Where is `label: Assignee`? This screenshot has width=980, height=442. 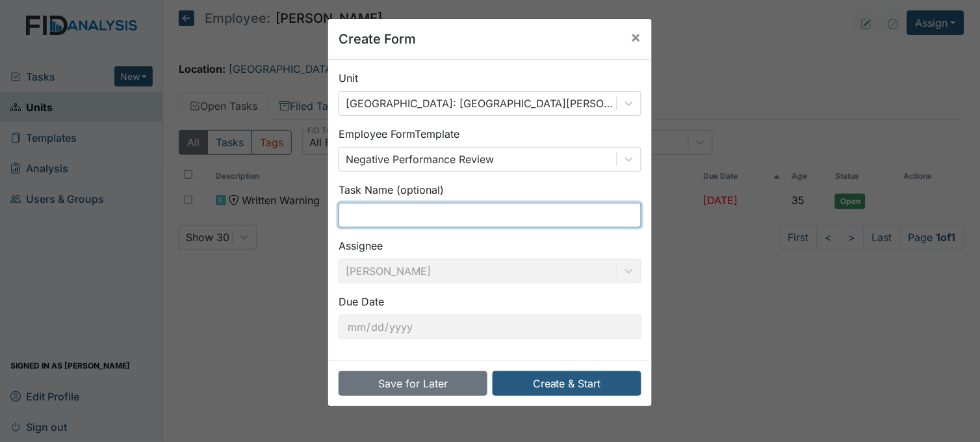
label: Assignee is located at coordinates (361, 246).